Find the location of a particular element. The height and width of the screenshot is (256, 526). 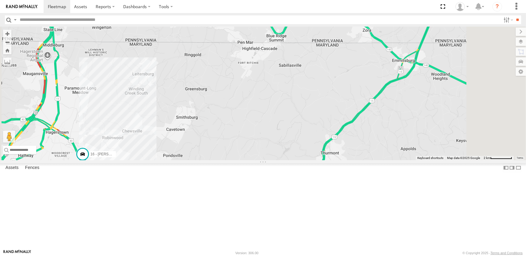

label: Search Query is located at coordinates (15, 20).